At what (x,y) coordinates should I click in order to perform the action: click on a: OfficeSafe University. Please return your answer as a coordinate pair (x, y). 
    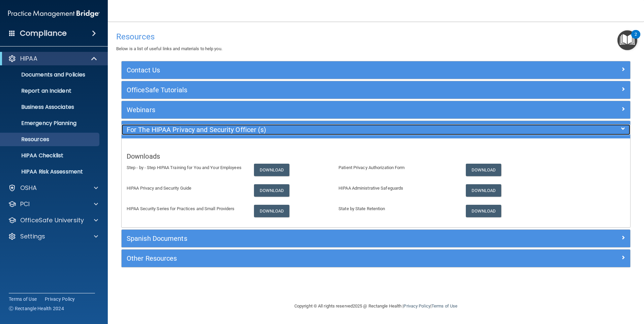
    Looking at the image, I should click on (53, 220).